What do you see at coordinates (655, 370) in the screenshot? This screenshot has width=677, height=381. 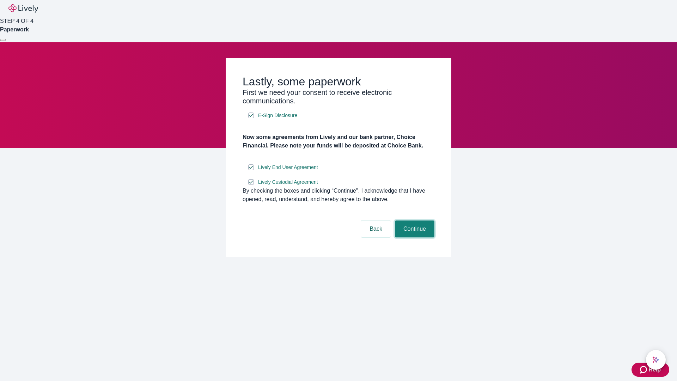 I see `span: Help` at bounding box center [655, 370].